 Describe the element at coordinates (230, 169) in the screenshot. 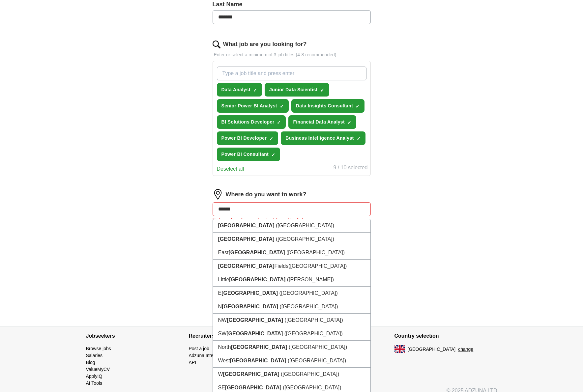

I see `button: Deselect all` at that location.